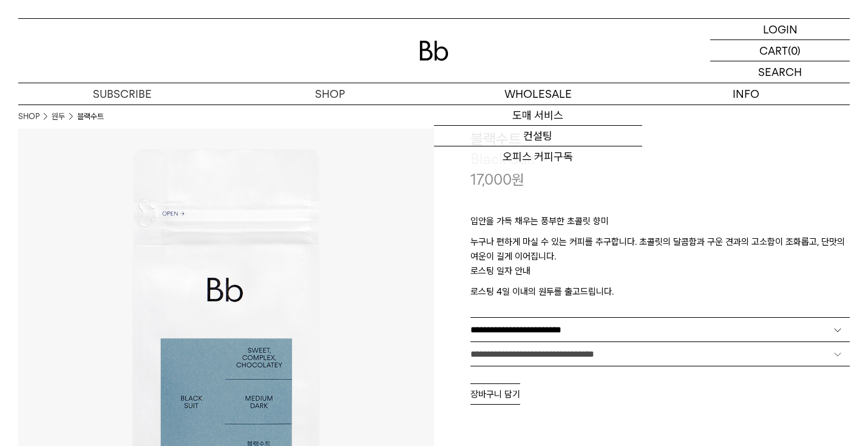 This screenshot has width=868, height=446. Describe the element at coordinates (538, 157) in the screenshot. I see `a: 오피스 커피구독` at that location.